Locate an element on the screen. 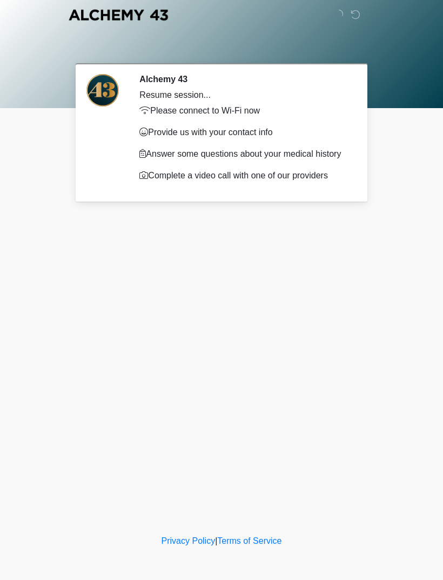 The image size is (443, 580). img: Agent Avatar is located at coordinates (103, 90).